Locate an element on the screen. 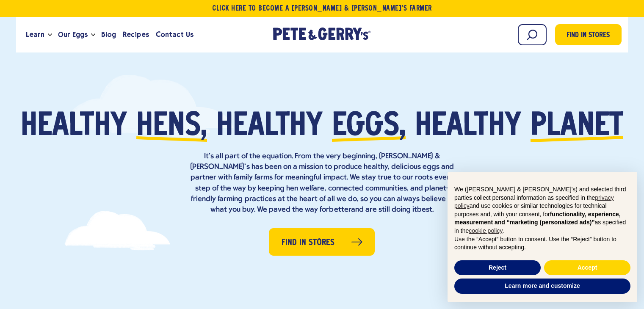  p: Use the “Accept” button to consent. Use the “Reject” button to continue without accepting. is located at coordinates (542, 243).